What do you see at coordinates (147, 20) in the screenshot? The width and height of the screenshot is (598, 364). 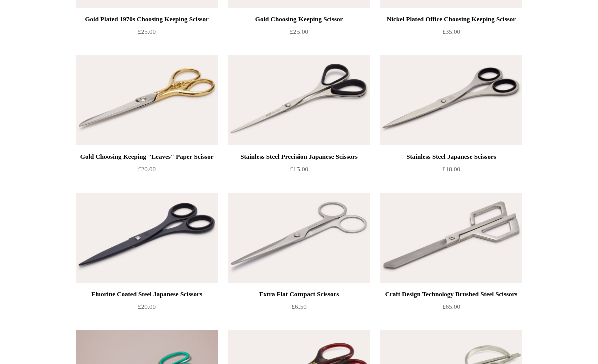 I see `div: Gold Plated 1970s Choosing Keeping Scissor` at bounding box center [147, 20].